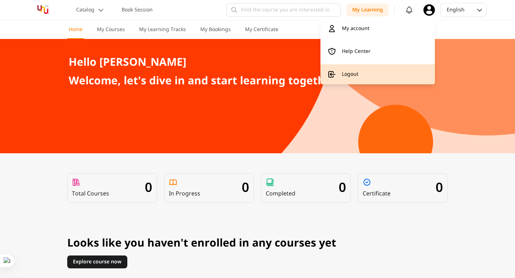  I want to click on button: My Learning Tracks, so click(162, 33).